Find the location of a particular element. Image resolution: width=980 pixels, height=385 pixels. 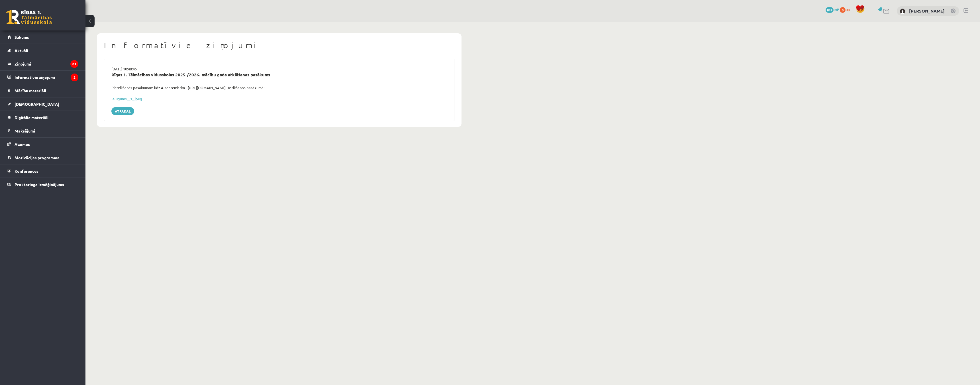

a: Mācību materiāli is located at coordinates (43, 91).